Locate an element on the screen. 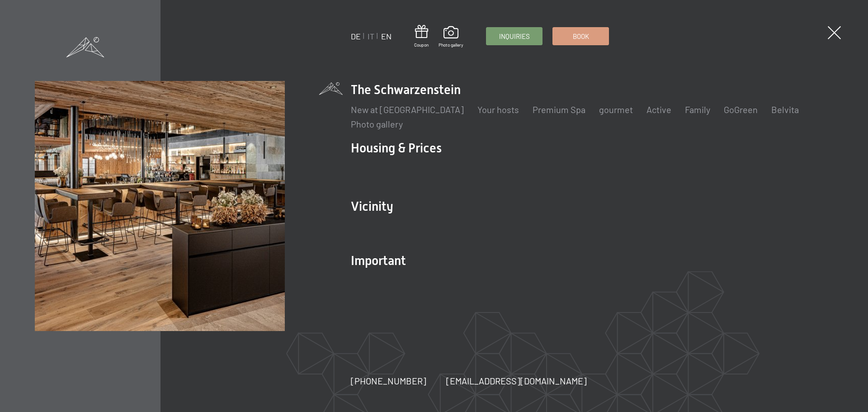  font: GoGreen is located at coordinates (740, 109).